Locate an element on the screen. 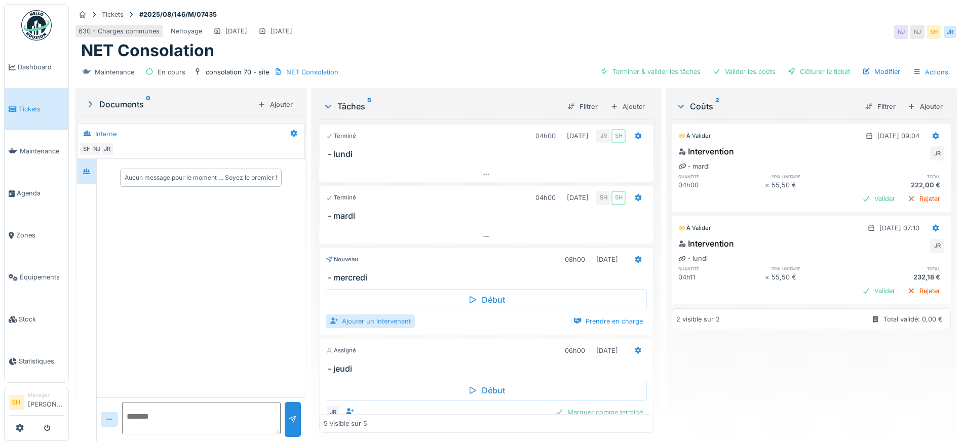 The image size is (963, 445). div: À valider is located at coordinates (694, 136).